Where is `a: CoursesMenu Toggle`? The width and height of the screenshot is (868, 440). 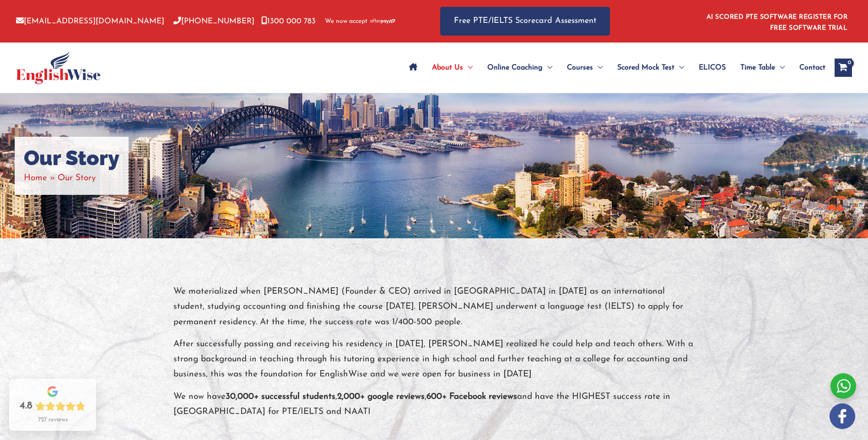 a: CoursesMenu Toggle is located at coordinates (585, 68).